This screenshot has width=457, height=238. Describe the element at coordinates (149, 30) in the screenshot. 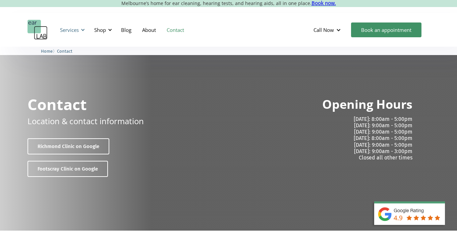

I see `a: About` at that location.